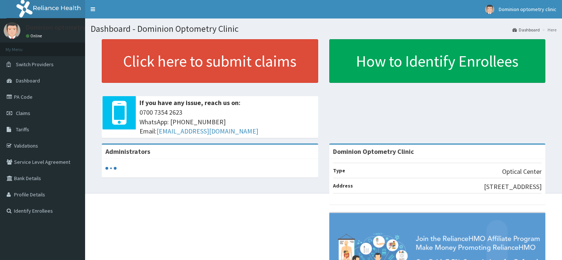 The width and height of the screenshot is (562, 260). Describe the element at coordinates (548, 30) in the screenshot. I see `li: Here` at that location.